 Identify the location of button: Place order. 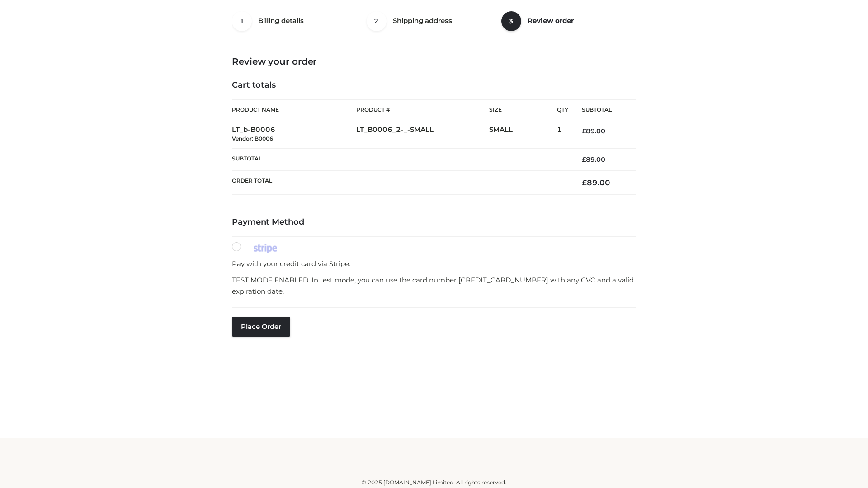
(261, 327).